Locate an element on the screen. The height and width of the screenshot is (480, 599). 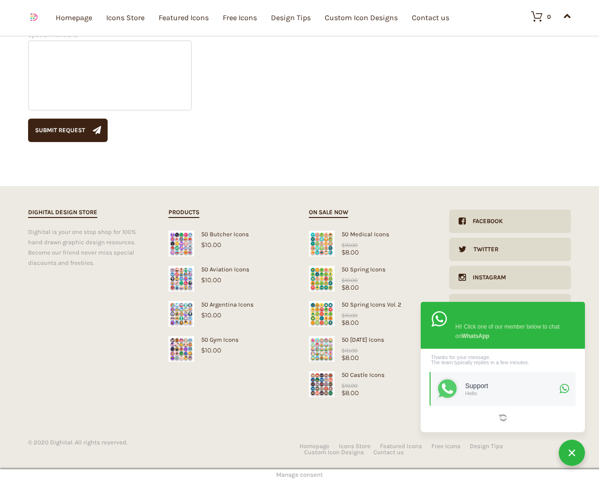
h2: On sale now is located at coordinates (329, 212).